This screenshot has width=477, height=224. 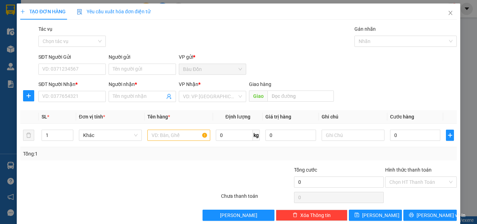 I want to click on input: VD: Bàn, Ghế, so click(x=179, y=135).